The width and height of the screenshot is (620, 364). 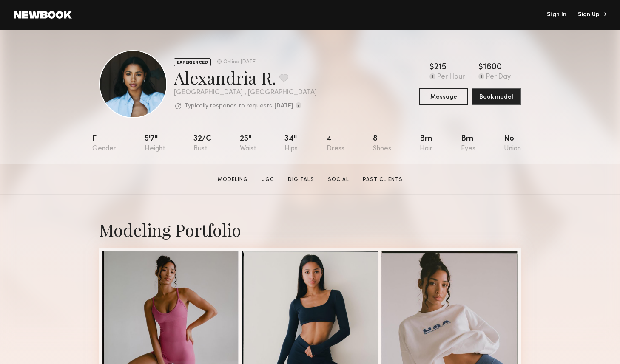 I want to click on div: 25", so click(x=248, y=144).